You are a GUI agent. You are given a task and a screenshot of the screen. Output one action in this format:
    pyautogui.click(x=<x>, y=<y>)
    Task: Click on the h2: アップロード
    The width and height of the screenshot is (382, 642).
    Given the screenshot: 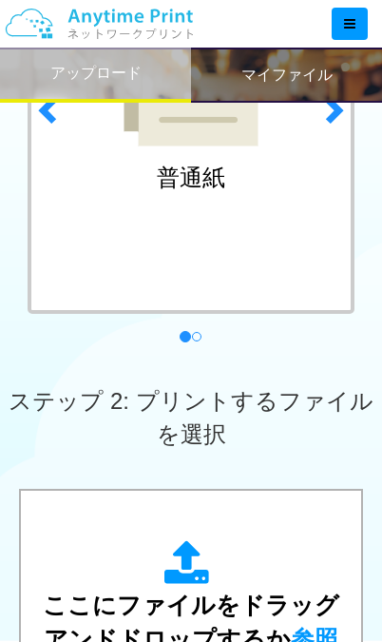 What is the action you would take?
    pyautogui.click(x=96, y=73)
    